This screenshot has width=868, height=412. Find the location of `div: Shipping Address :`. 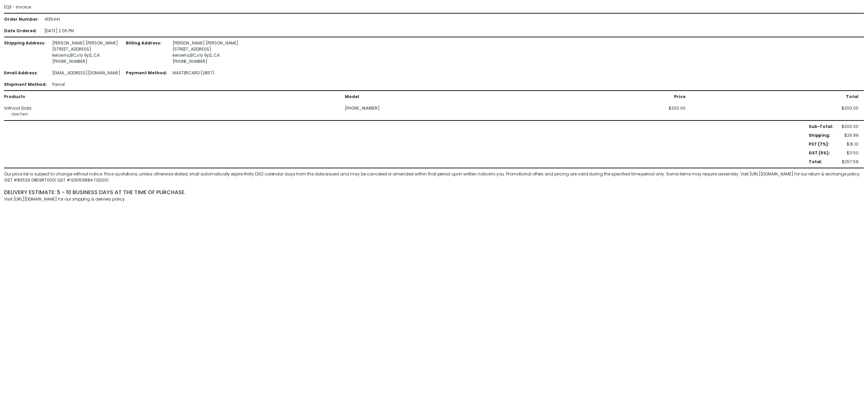

div: Shipping Address : is located at coordinates (25, 52).